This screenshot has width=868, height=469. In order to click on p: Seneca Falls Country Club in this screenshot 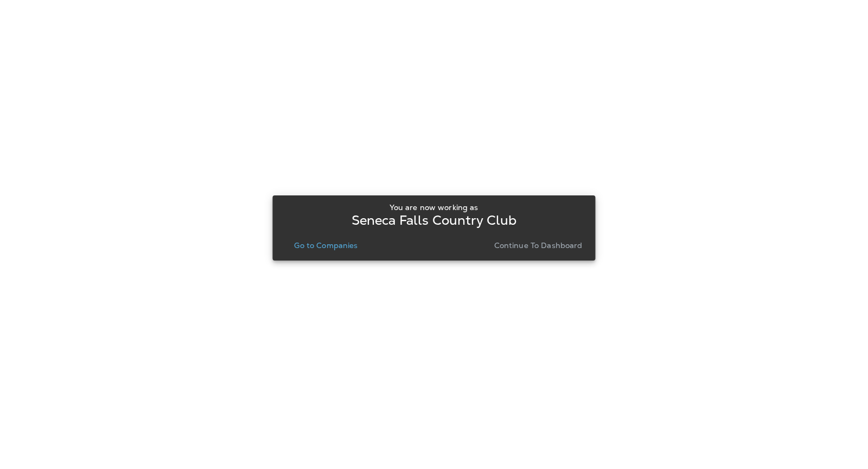, I will do `click(434, 221)`.